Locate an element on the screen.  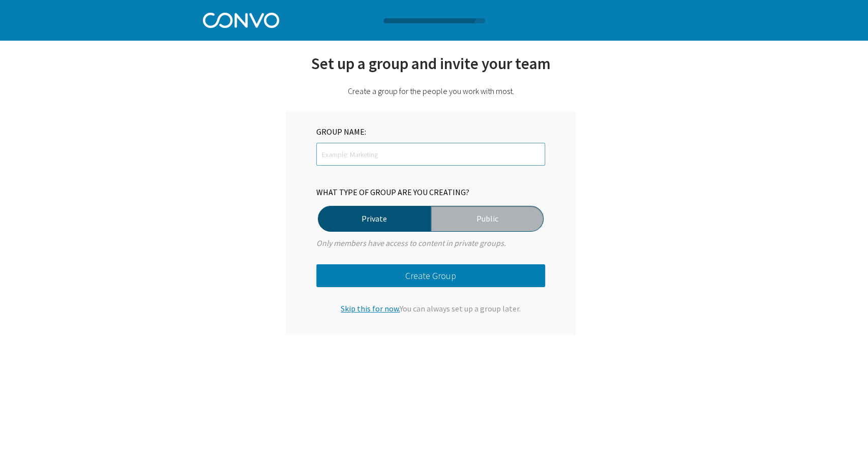
div: You can always set up a group later. is located at coordinates (431, 304).